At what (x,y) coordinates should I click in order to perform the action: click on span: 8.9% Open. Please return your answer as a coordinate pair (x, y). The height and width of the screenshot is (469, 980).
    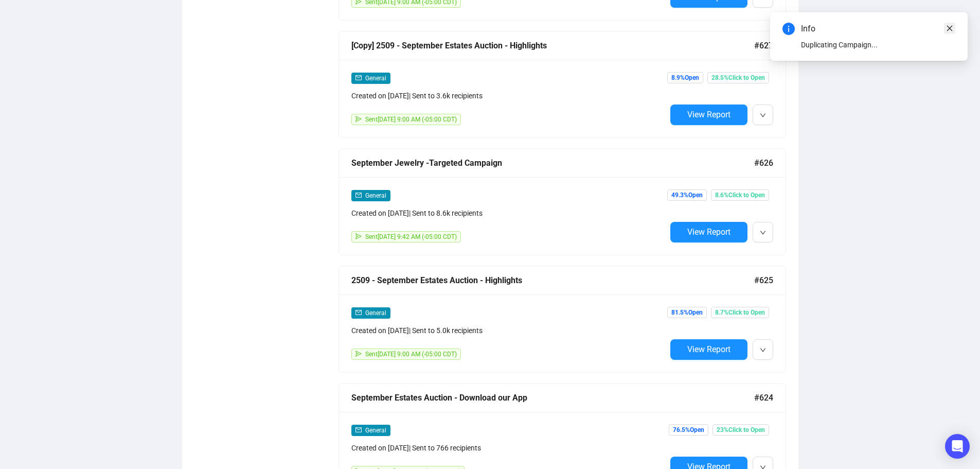
    Looking at the image, I should click on (686, 77).